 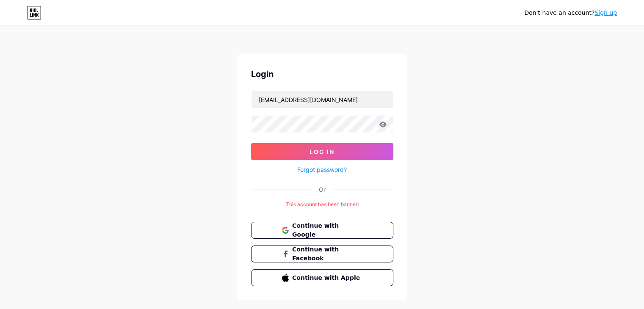 What do you see at coordinates (322, 254) in the screenshot?
I see `a: Continue with Facebook` at bounding box center [322, 254].